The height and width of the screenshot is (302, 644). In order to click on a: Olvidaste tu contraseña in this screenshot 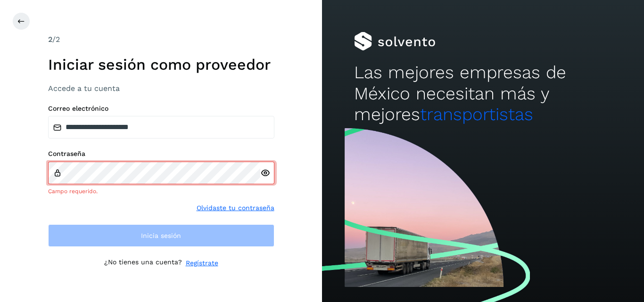, I will do `click(235, 208)`.